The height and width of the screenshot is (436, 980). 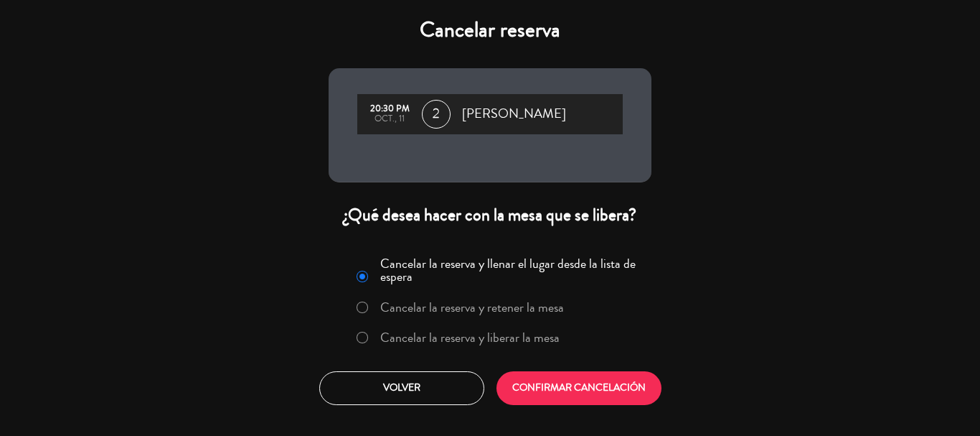 I want to click on div: ¿Qué desea hacer con la mesa que se libera?, so click(x=490, y=215).